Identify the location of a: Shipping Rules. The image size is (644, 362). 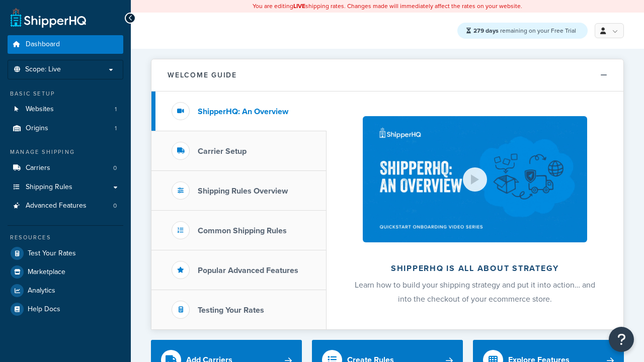
(65, 187).